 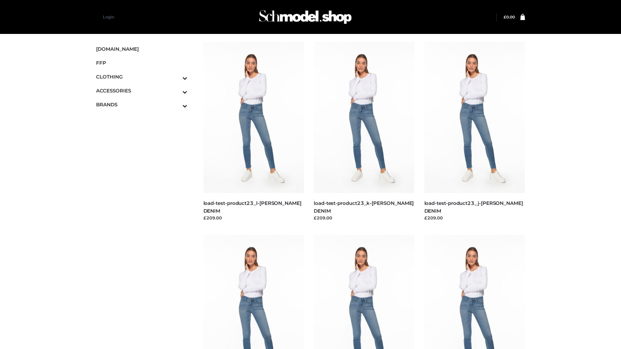 What do you see at coordinates (509, 17) in the screenshot?
I see `bdi: 0.00` at bounding box center [509, 17].